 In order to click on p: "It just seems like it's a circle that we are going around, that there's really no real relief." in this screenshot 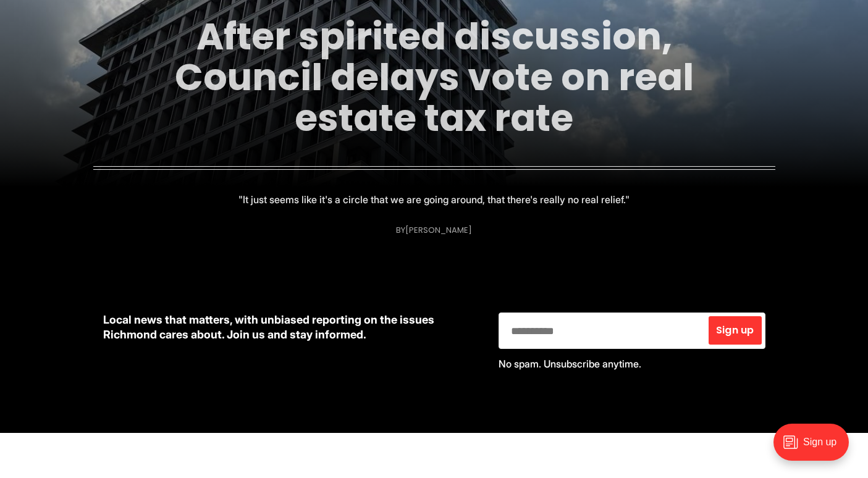, I will do `click(434, 199)`.